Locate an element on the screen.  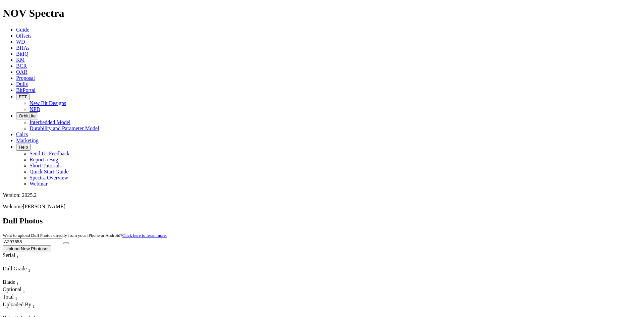
a: KM is located at coordinates (20, 60).